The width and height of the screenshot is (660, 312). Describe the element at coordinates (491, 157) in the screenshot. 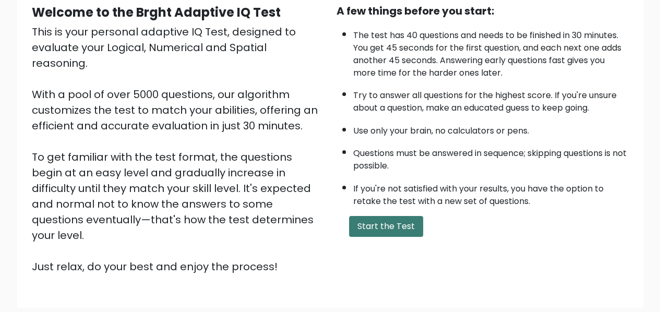

I see `li: Questions must be answered in sequence; skipping questions is not possible.` at that location.